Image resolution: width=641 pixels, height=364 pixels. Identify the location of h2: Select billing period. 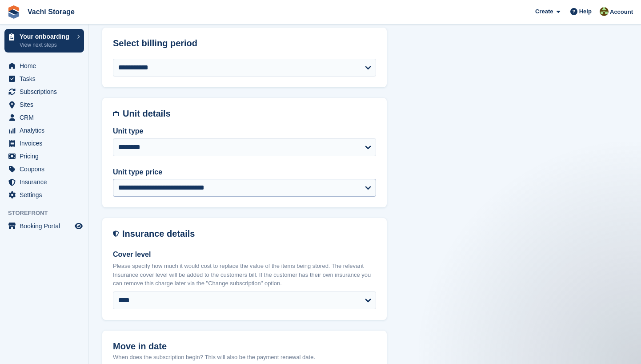
(244, 43).